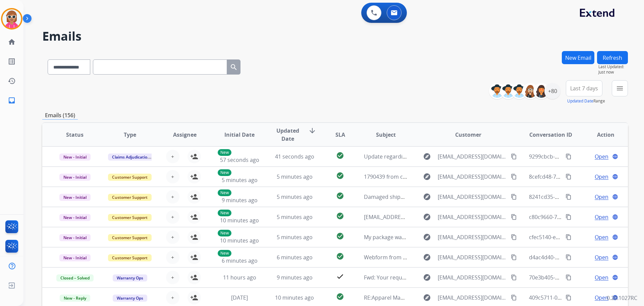 Image resolution: width=644 pixels, height=306 pixels. What do you see at coordinates (392, 177) in the screenshot?
I see `span: 1790439 from cj ponys` at bounding box center [392, 177].